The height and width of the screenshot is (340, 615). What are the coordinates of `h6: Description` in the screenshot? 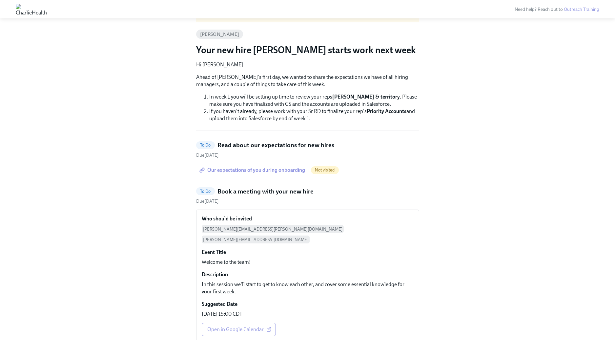 It's located at (215, 274).